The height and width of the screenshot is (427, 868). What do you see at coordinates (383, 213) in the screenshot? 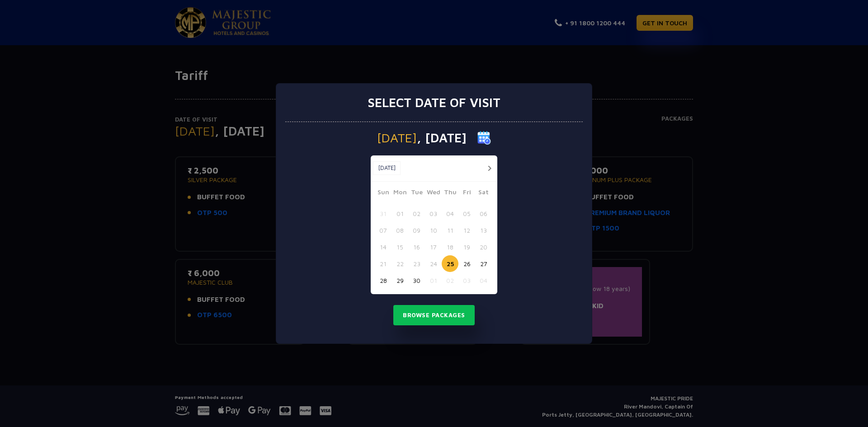
I see `button: 31` at bounding box center [383, 213].